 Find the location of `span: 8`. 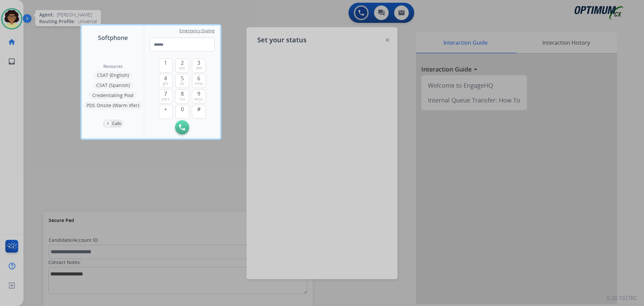

span: 8 is located at coordinates (182, 94).